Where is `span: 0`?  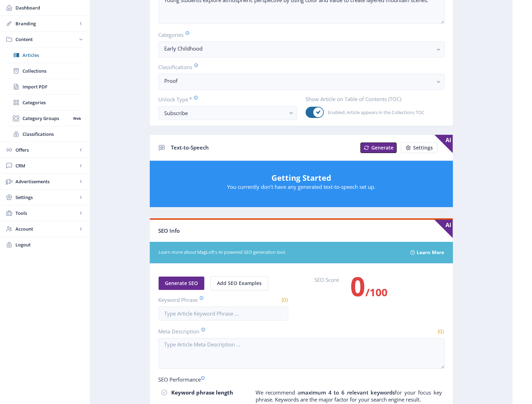 span: 0 is located at coordinates (357, 286).